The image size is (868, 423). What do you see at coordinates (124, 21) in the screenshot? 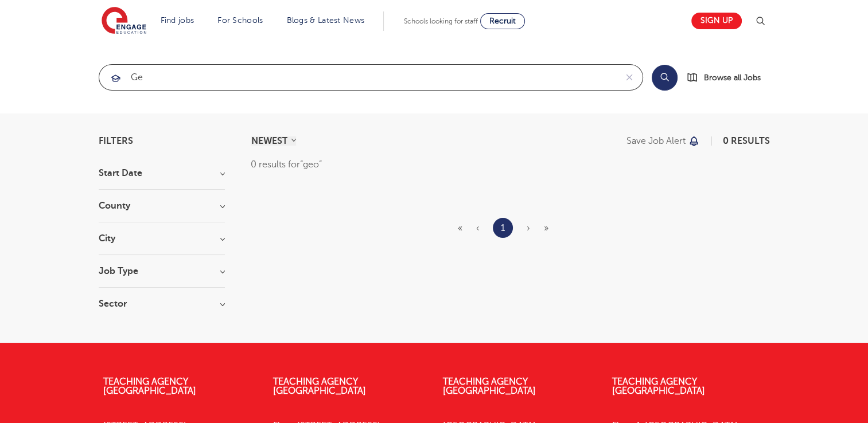
I see `img: Engage Education` at bounding box center [124, 21].